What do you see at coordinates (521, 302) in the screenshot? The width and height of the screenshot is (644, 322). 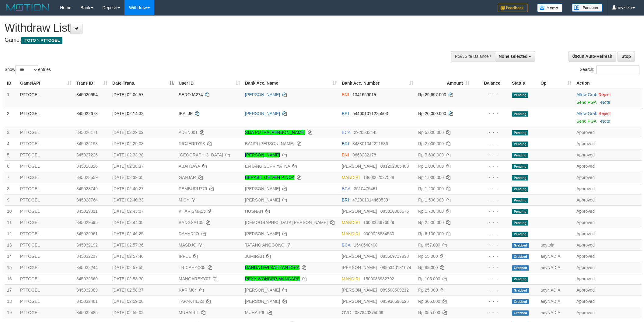 I see `span: Grabbed` at bounding box center [521, 302].